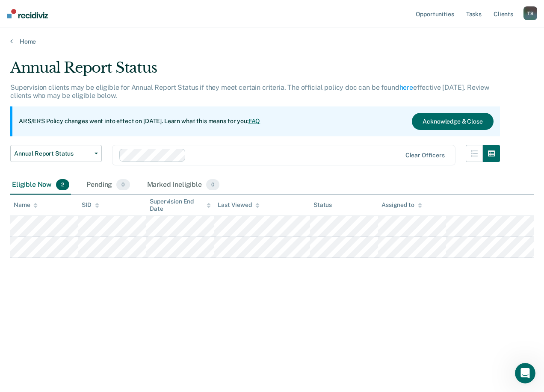 This screenshot has width=544, height=392. I want to click on div: Name, so click(26, 205).